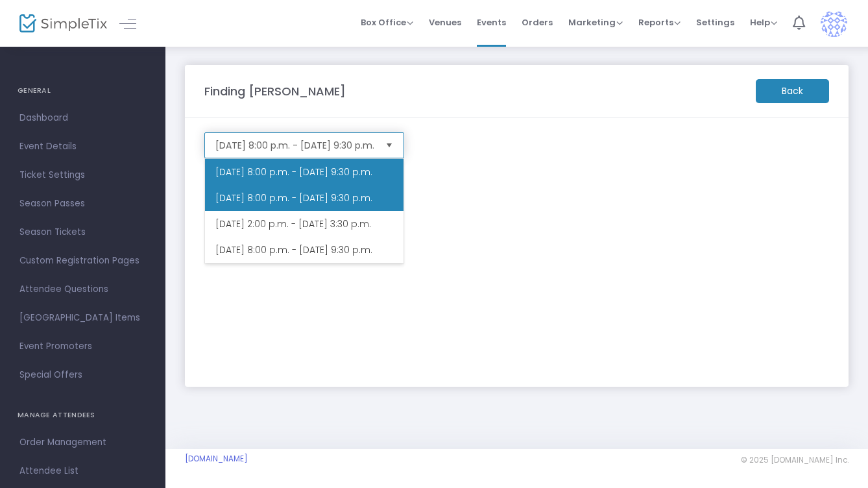  Describe the element at coordinates (715, 22) in the screenshot. I see `span: Settings` at that location.